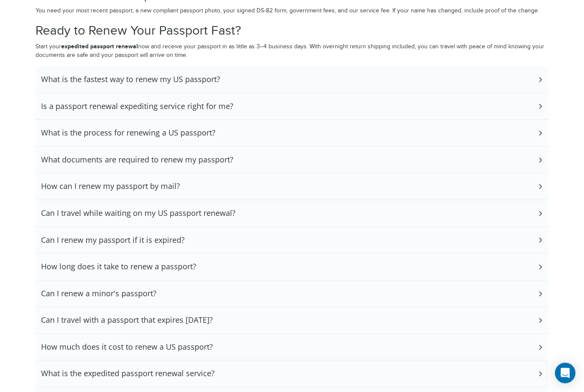  What do you see at coordinates (128, 133) in the screenshot?
I see `h3: What is the process for renewing a US passport?` at bounding box center [128, 133].